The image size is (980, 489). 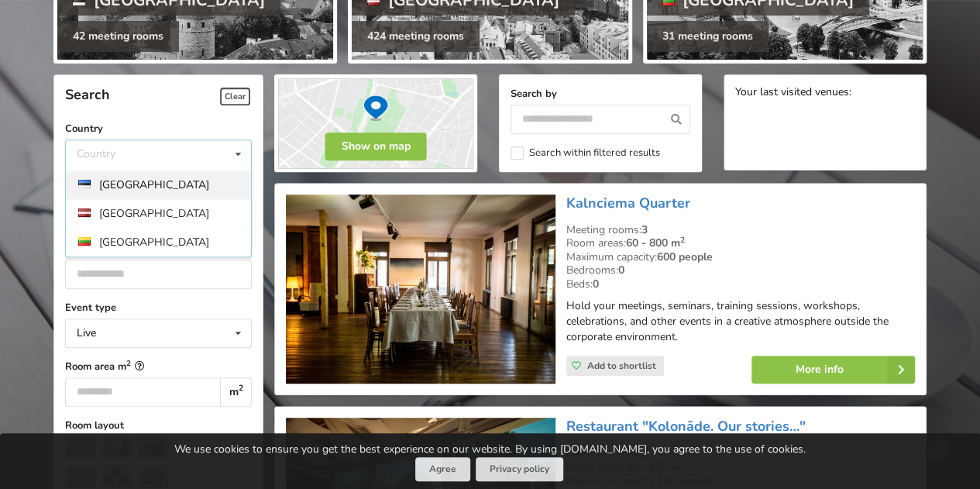 What do you see at coordinates (86, 333) in the screenshot?
I see `div: Live` at bounding box center [86, 333].